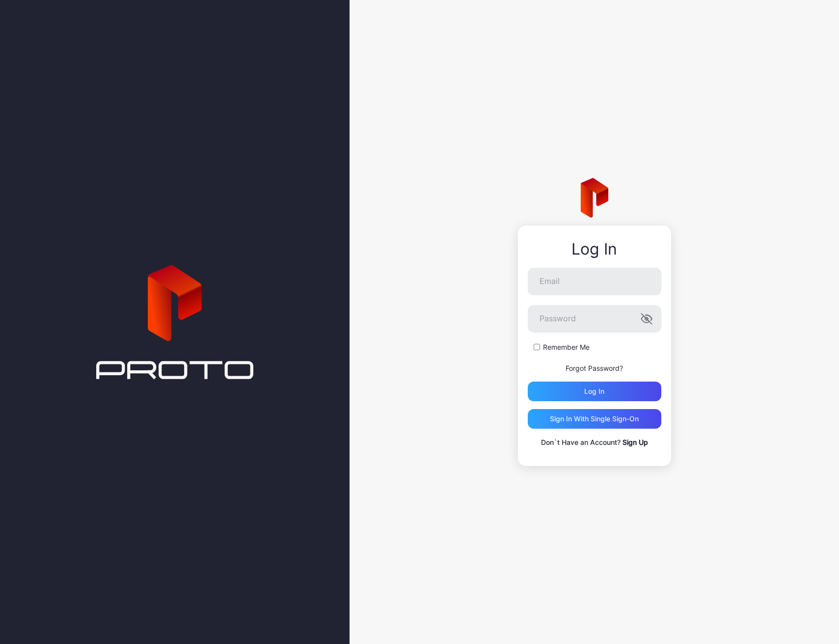 Image resolution: width=839 pixels, height=644 pixels. What do you see at coordinates (595, 319) in the screenshot?
I see `input: Password` at bounding box center [595, 319].